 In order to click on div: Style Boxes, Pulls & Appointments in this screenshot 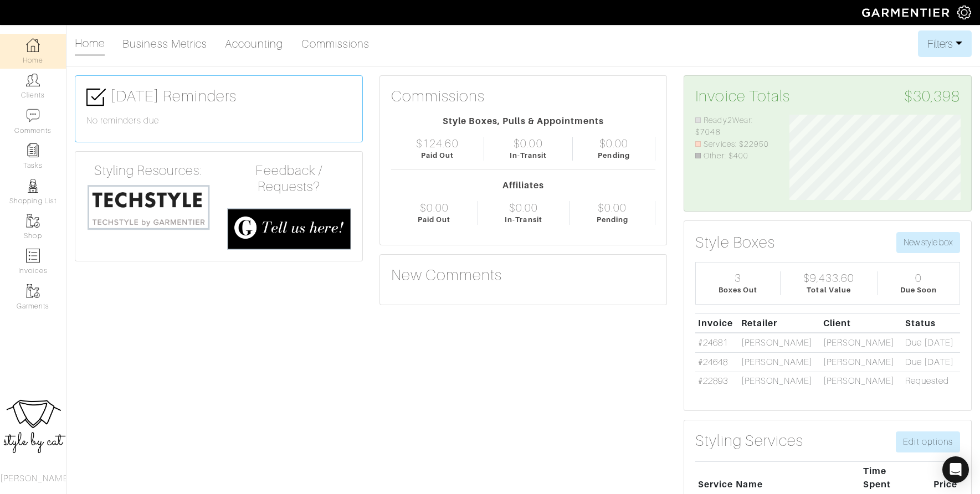, I will do `click(523, 121)`.